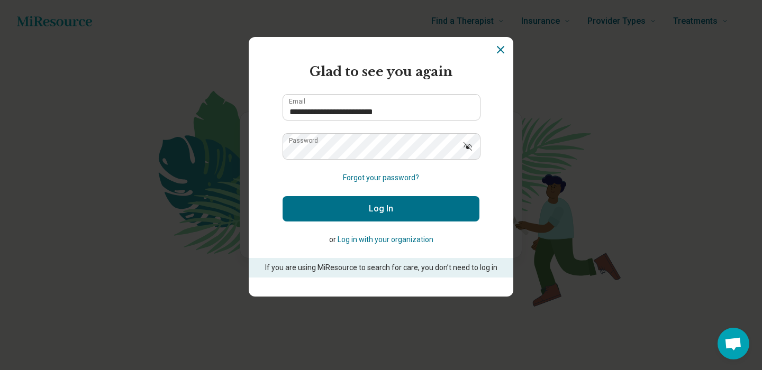 The width and height of the screenshot is (762, 370). Describe the element at coordinates (468, 146) in the screenshot. I see `button: Show password` at that location.